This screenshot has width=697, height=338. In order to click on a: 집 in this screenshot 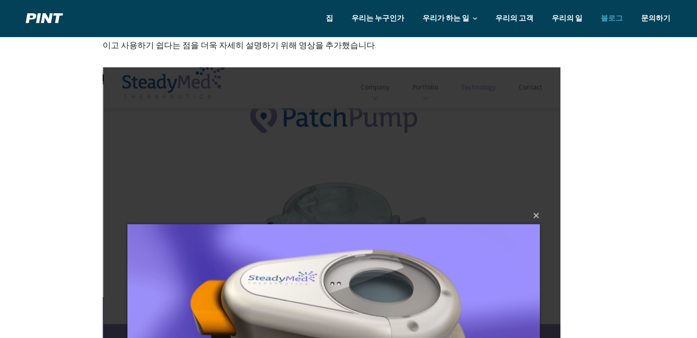, I will do `click(330, 18)`.